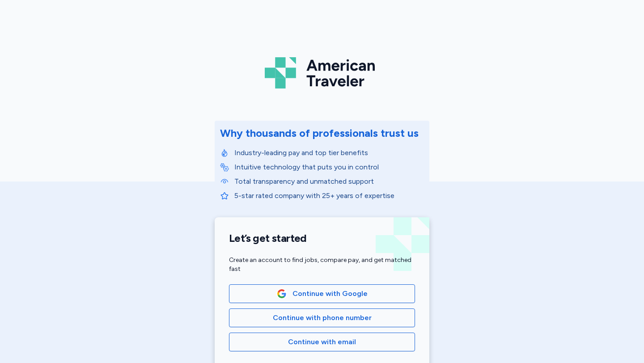 The image size is (644, 363). I want to click on button: Continue with phone number, so click(322, 318).